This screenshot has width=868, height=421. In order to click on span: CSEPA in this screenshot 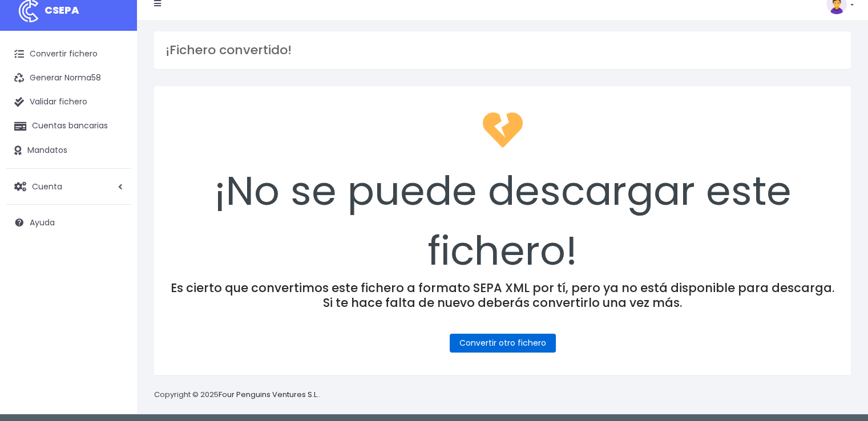, I will do `click(62, 10)`.